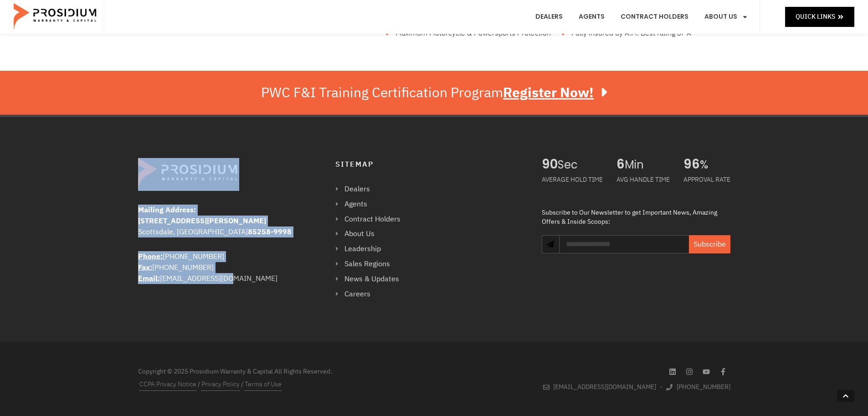  I want to click on button: Subscribe, so click(709, 244).